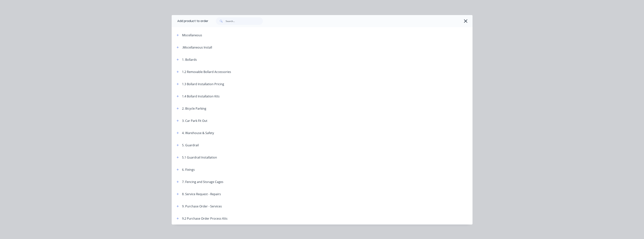 Image resolution: width=644 pixels, height=239 pixels. Describe the element at coordinates (244, 21) in the screenshot. I see `input: Search...` at that location.